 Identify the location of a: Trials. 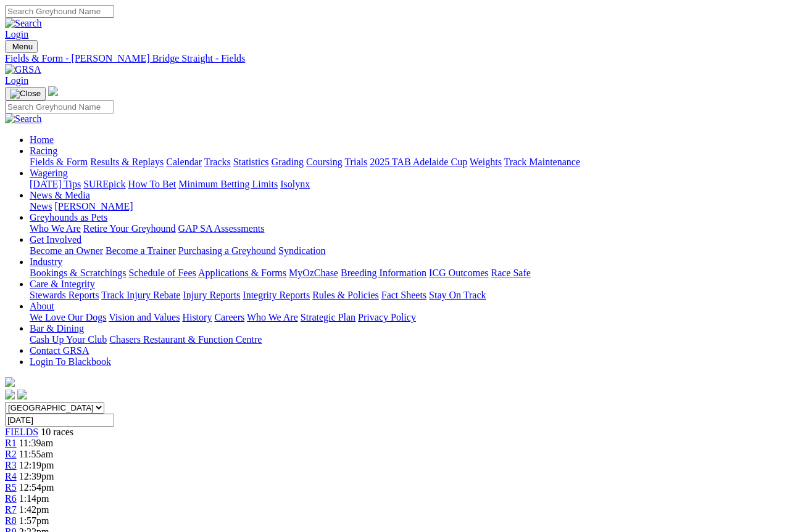
(356, 162).